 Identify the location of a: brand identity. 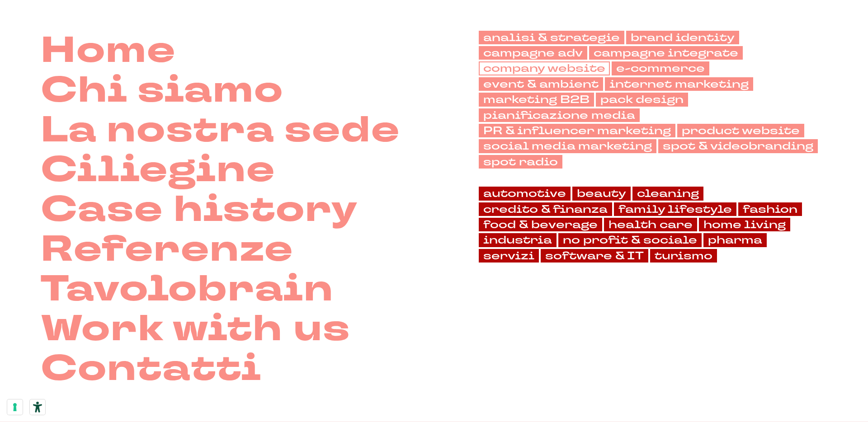
(683, 38).